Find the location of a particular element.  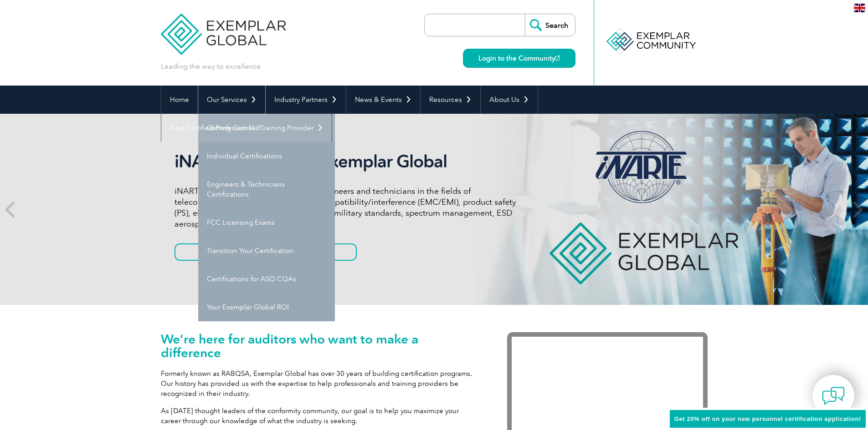

a: Resources is located at coordinates (450, 100).